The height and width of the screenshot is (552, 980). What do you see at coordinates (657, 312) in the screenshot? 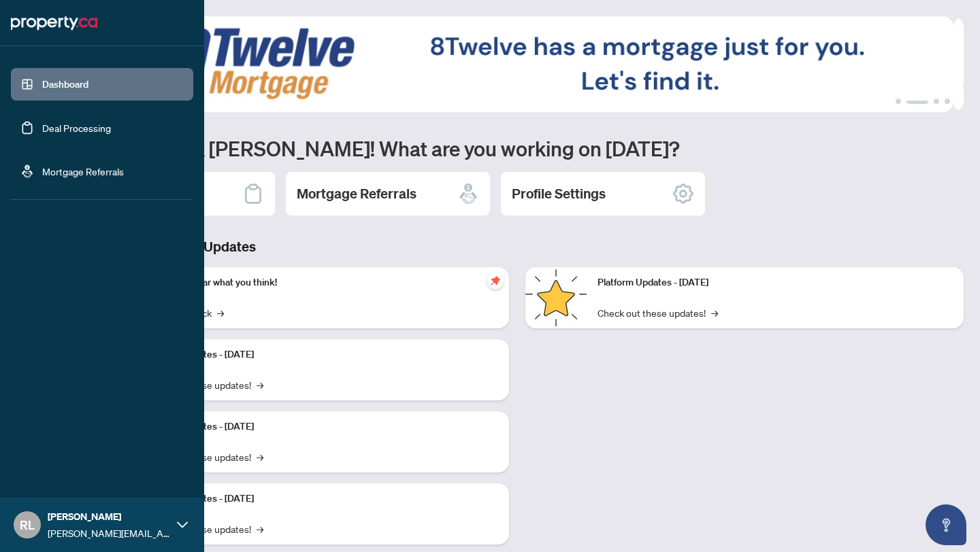
I see `a: Check out these updates!→` at bounding box center [657, 312].